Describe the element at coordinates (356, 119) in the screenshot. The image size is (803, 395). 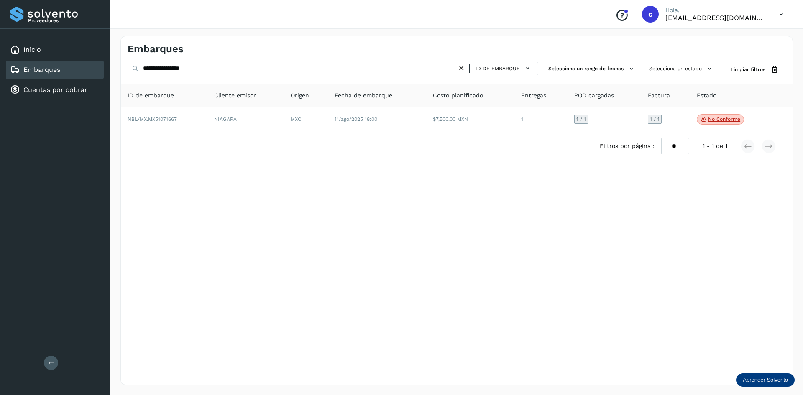
I see `span: 11/ago/2025 18:00` at that location.